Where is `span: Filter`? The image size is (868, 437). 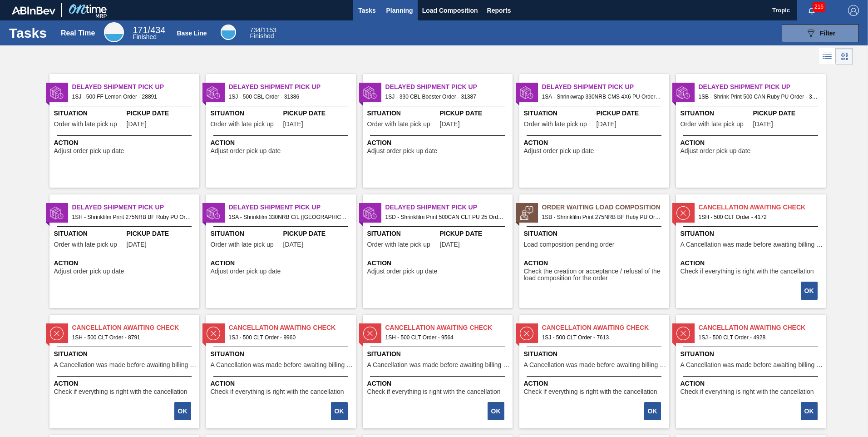 span: Filter is located at coordinates (828, 33).